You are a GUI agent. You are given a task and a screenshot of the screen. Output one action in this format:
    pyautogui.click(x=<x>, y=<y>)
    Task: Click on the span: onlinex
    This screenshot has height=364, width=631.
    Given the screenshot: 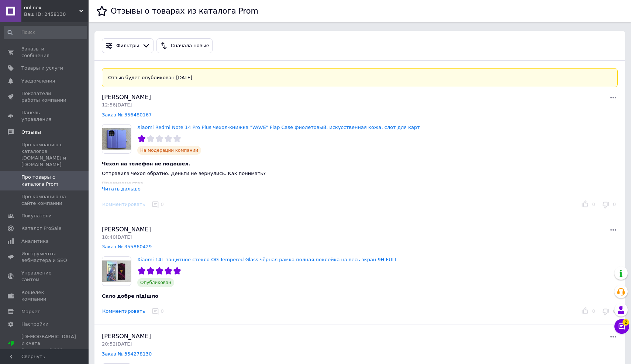 What is the action you would take?
    pyautogui.click(x=52, y=8)
    